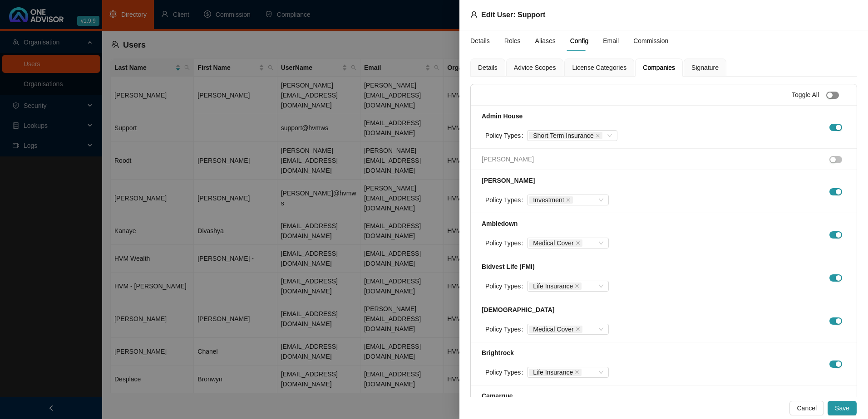  Describe the element at coordinates (842, 408) in the screenshot. I see `button: Save` at that location.